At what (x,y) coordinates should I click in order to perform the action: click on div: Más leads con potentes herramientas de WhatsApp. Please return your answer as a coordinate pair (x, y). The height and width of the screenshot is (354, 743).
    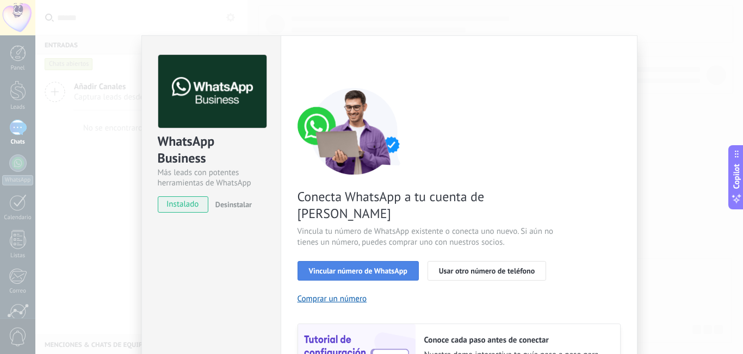
    Looking at the image, I should click on (211, 178).